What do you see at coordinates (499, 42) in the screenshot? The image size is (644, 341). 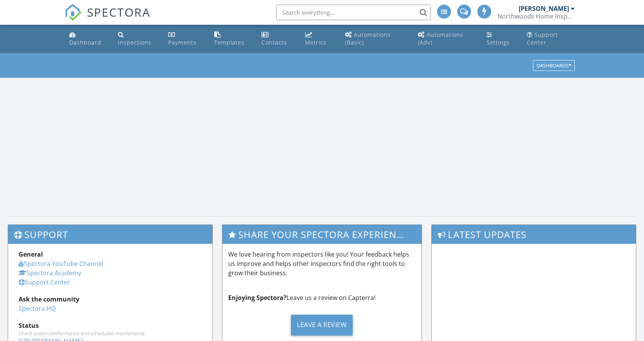 I see `div: Settings` at bounding box center [499, 42].